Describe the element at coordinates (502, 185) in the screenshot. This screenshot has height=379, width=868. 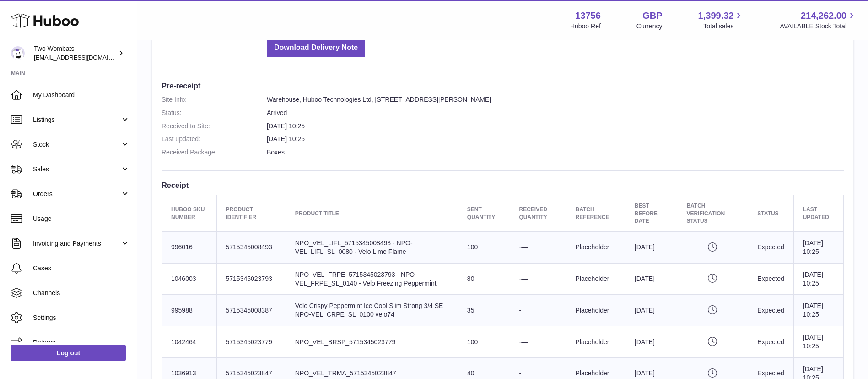
I see `h3: Receipt` at that location.